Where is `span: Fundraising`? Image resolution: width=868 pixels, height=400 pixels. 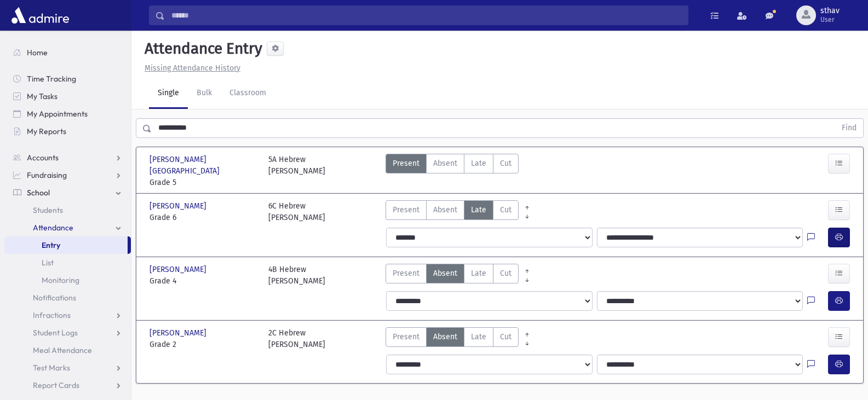 span: Fundraising is located at coordinates (47, 175).